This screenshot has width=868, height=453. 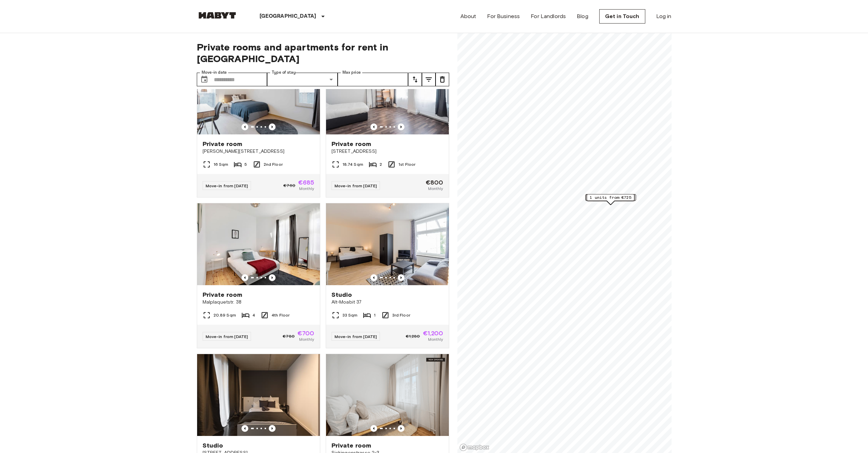 What do you see at coordinates (413, 336) in the screenshot?
I see `span: €1,280` at bounding box center [413, 336].